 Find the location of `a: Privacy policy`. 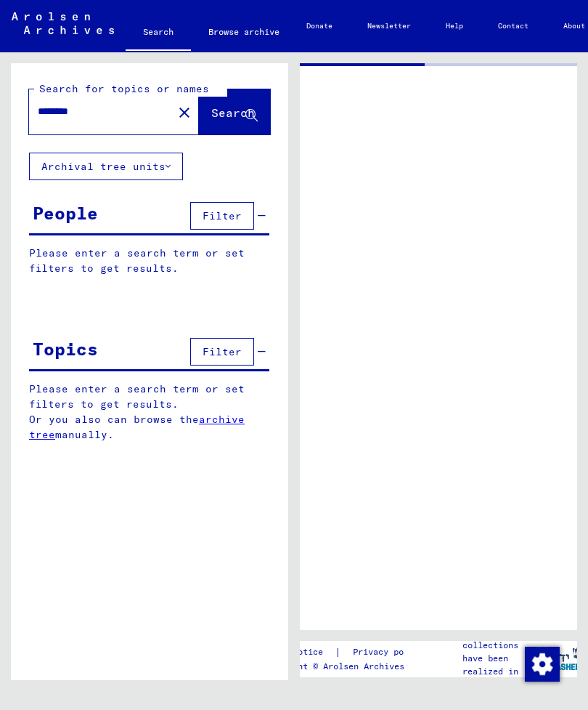

a: Privacy policy is located at coordinates (391, 651).